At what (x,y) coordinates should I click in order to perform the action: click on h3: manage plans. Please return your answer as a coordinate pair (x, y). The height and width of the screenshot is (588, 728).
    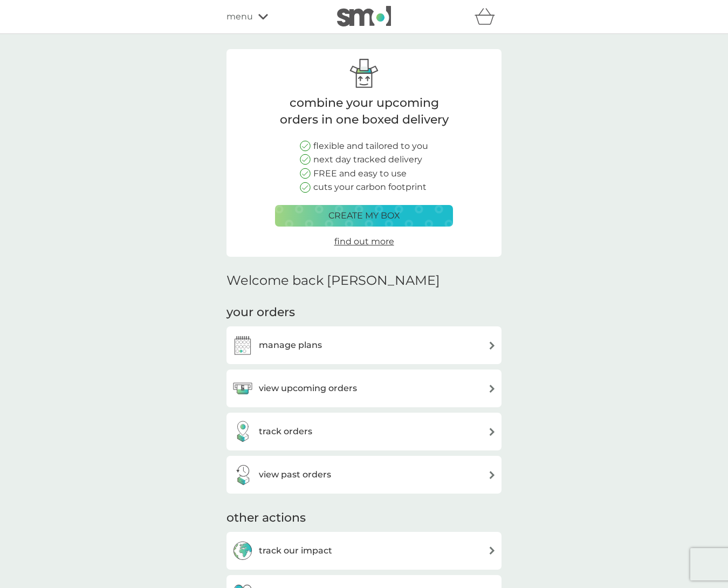
    Looking at the image, I should click on (290, 345).